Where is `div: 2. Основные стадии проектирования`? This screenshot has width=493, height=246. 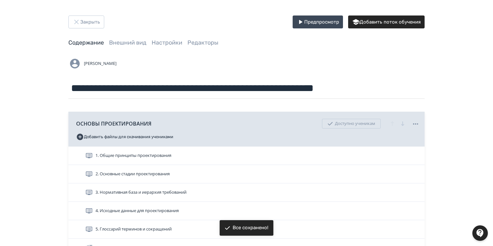 div: 2. Основные стадии проектирования is located at coordinates (246, 174).